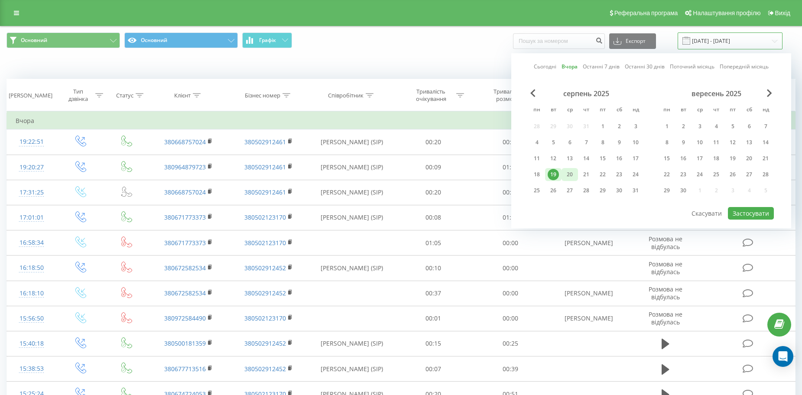 Image resolution: width=802 pixels, height=395 pixels. I want to click on div: сб 13 вер 2025 р., so click(749, 142).